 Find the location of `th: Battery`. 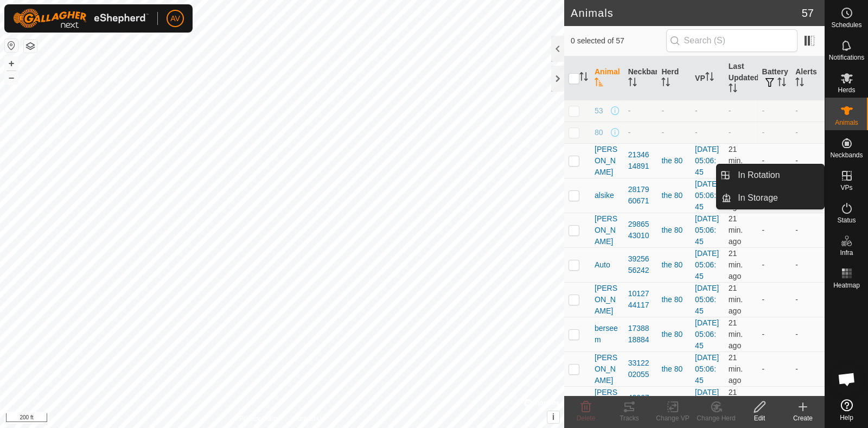

th: Battery is located at coordinates (774, 78).